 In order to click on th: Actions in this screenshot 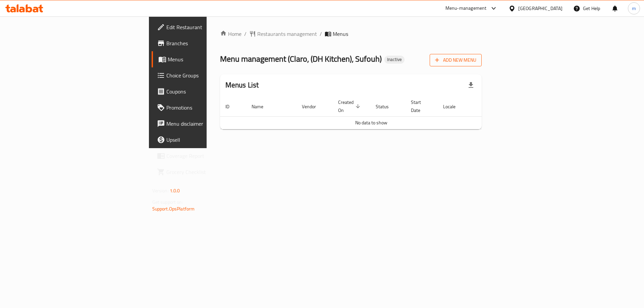, I will do `click(498, 106)`.